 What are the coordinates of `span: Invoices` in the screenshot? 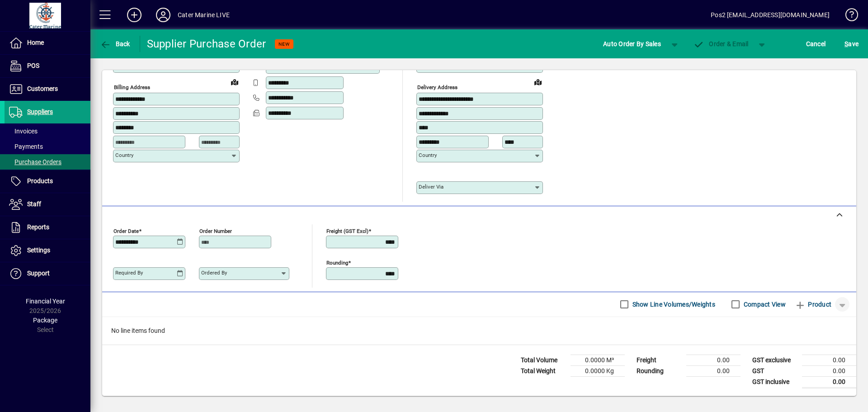 It's located at (23, 131).